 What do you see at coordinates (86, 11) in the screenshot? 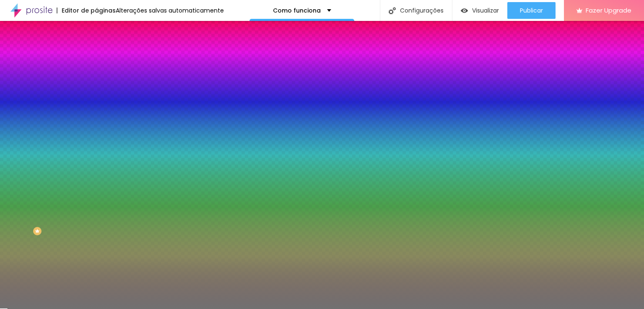
I see `div: Editor de páginas` at bounding box center [86, 11].